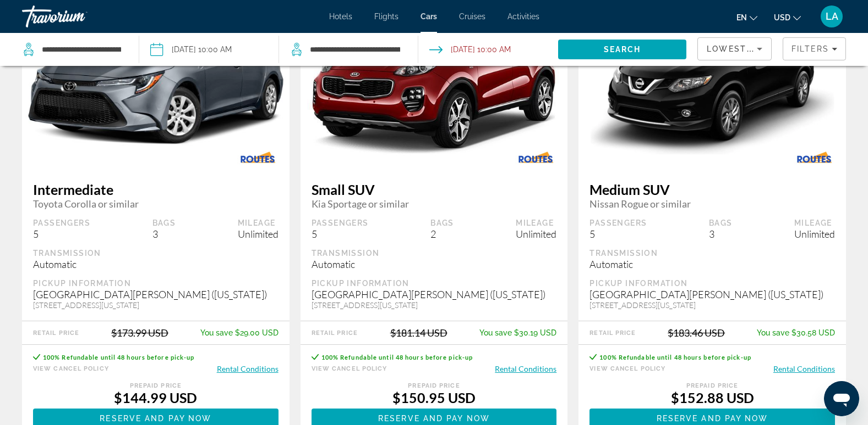 This screenshot has width=868, height=425. What do you see at coordinates (442, 234) in the screenshot?
I see `div: 2` at bounding box center [442, 234].